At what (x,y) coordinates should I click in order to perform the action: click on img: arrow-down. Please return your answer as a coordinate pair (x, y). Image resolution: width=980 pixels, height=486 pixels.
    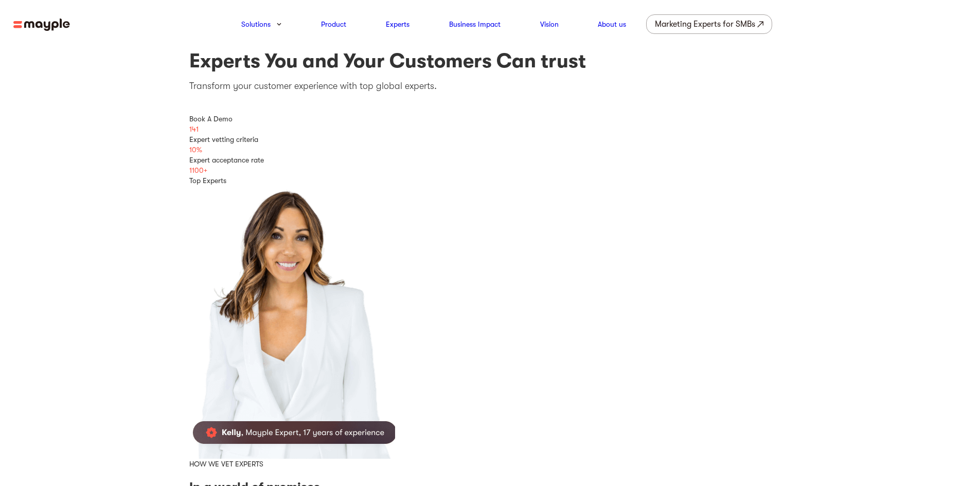
    Looking at the image, I should click on (278, 24).